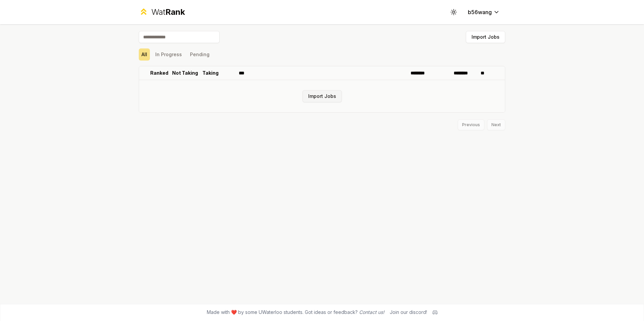  Describe the element at coordinates (199, 55) in the screenshot. I see `button: Pending` at that location.